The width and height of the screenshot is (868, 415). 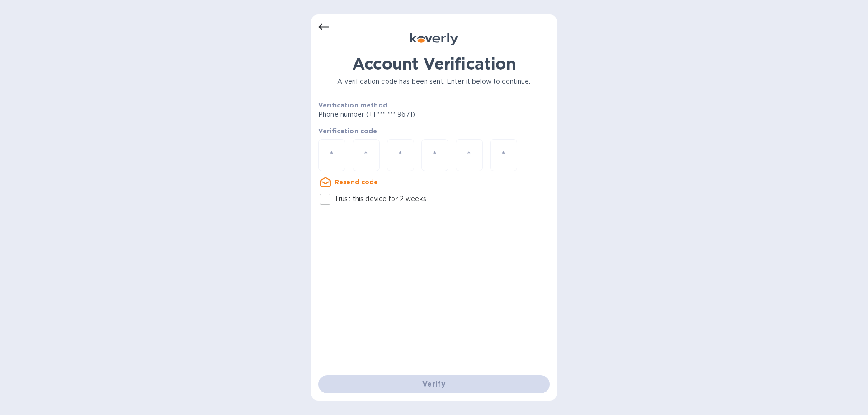 I want to click on h1: Account Verification, so click(x=434, y=63).